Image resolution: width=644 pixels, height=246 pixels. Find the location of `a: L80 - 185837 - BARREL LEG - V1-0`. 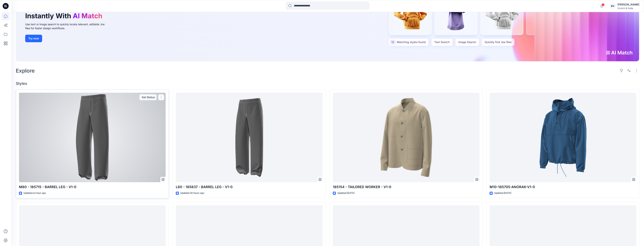

a: L80 - 185837 - BARREL LEG - V1-0 is located at coordinates (249, 137).